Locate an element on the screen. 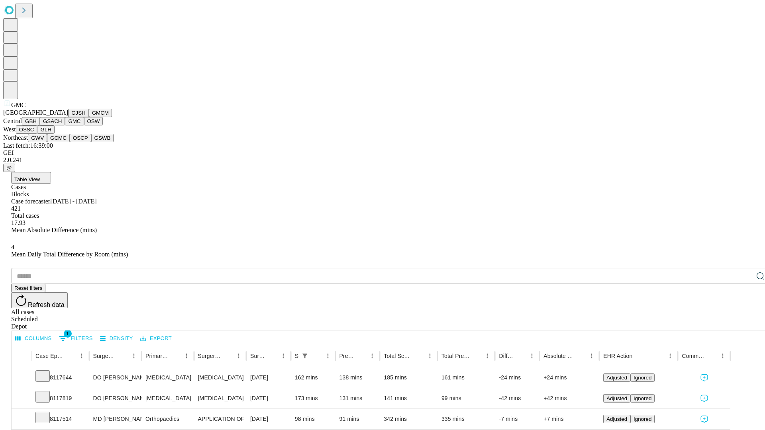 This screenshot has height=430, width=765. button: GLH is located at coordinates (45, 130).